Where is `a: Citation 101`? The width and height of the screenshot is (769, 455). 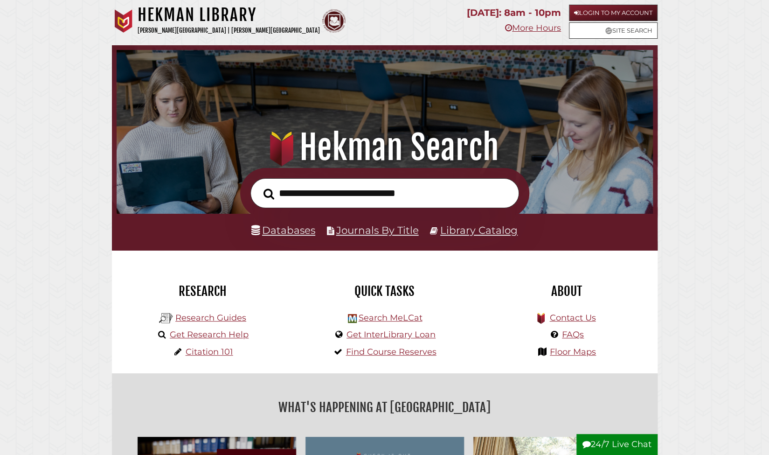 a: Citation 101 is located at coordinates (209, 352).